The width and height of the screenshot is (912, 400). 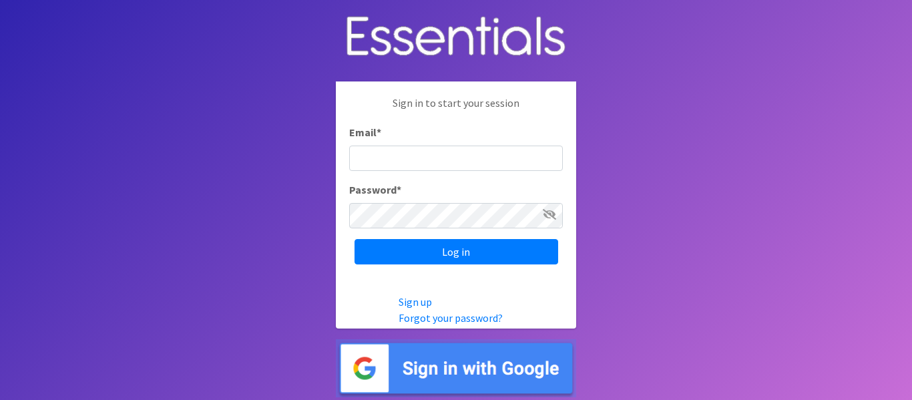 What do you see at coordinates (456, 252) in the screenshot?
I see `input: Log in` at bounding box center [456, 252].